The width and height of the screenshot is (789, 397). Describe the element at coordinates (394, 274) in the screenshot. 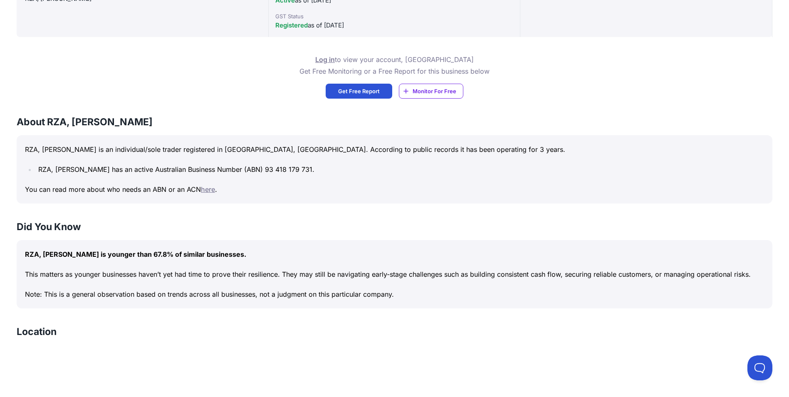

I see `p: This matters as younger businesses haven’t yet had time to prove their resilience. They may still...` at that location.